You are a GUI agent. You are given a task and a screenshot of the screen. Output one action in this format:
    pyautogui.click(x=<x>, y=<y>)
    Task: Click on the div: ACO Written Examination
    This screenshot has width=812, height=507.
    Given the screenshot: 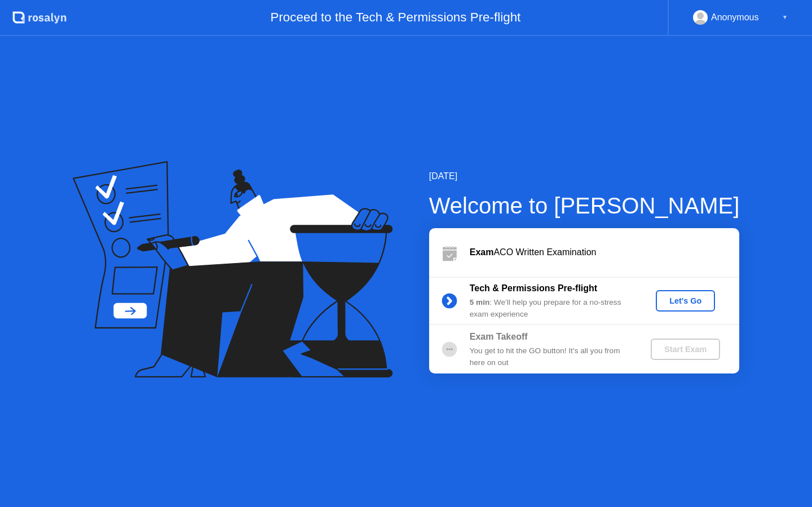 What is the action you would take?
    pyautogui.click(x=604, y=252)
    